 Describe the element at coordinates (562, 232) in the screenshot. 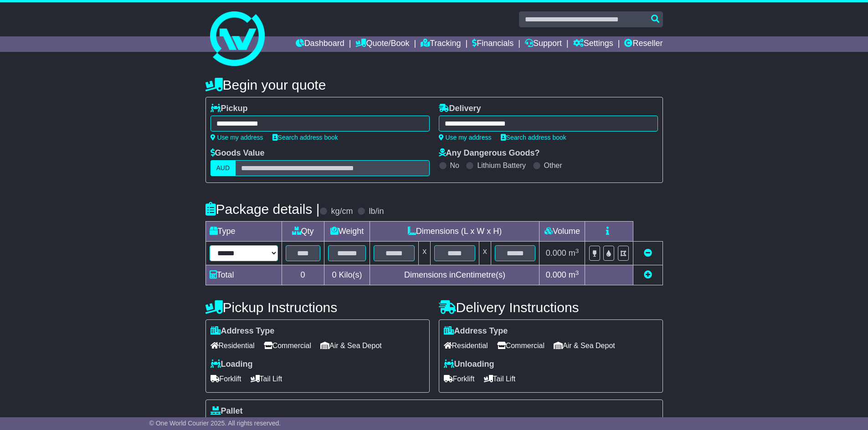

I see `td: Volume` at that location.